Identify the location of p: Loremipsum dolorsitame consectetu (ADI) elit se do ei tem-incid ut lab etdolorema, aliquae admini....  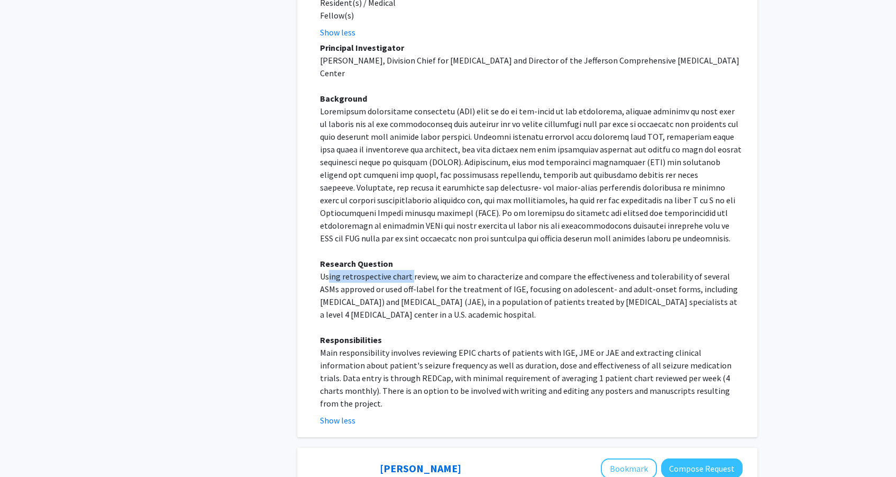
(531, 175).